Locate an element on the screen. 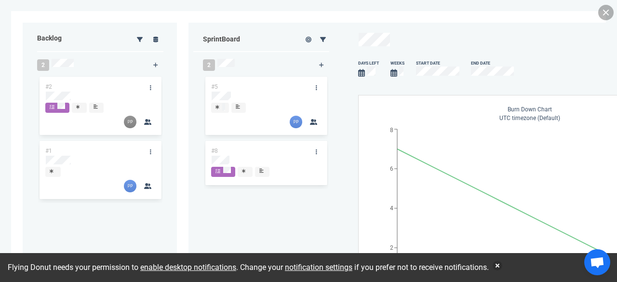  a: #2 is located at coordinates (49, 87).